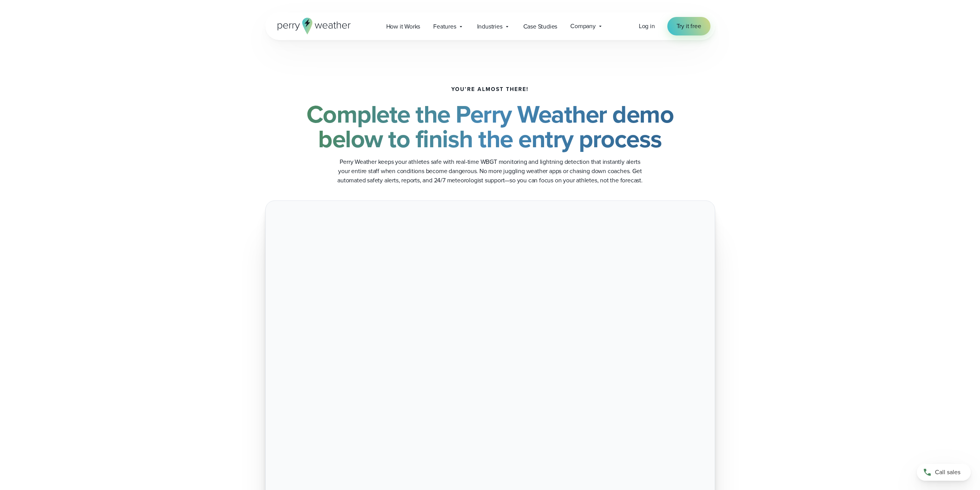  Describe the element at coordinates (490, 127) in the screenshot. I see `strong: Complete the Perry Weather demo below to finish the entry process` at that location.